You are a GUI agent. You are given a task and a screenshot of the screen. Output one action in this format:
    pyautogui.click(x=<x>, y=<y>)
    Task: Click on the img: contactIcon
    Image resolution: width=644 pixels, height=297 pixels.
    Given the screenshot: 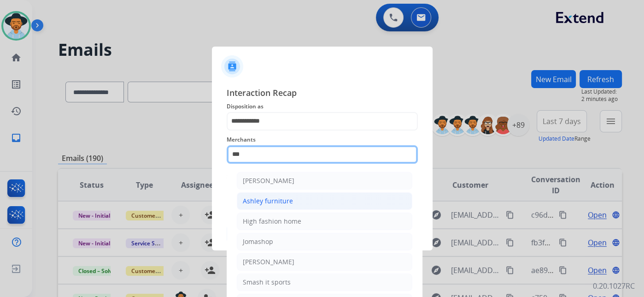 What is the action you would take?
    pyautogui.click(x=232, y=67)
    